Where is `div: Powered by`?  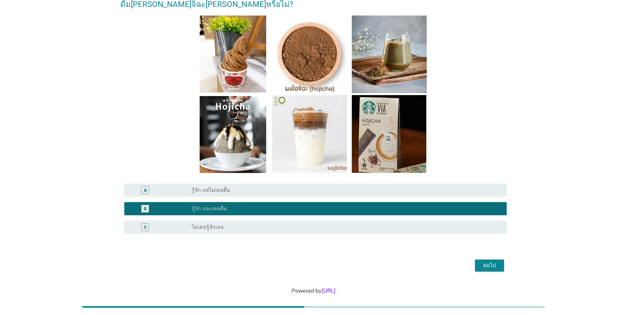 div: Powered by is located at coordinates (313, 291).